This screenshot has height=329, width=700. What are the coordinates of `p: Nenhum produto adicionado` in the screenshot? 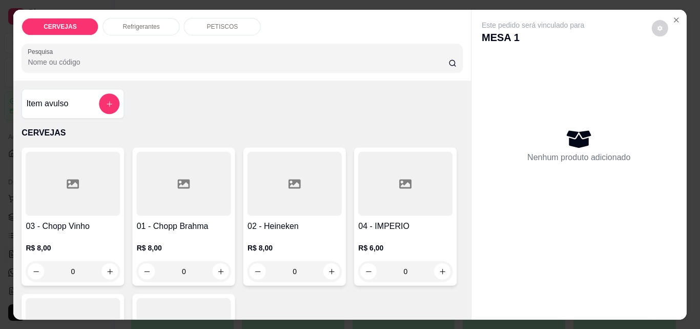 It's located at (579, 157).